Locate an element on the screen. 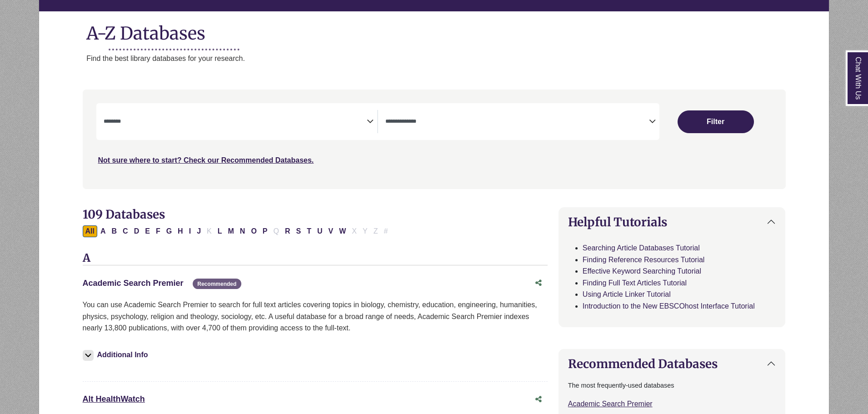 The width and height of the screenshot is (868, 414). button: Filter Results M is located at coordinates (231, 232).